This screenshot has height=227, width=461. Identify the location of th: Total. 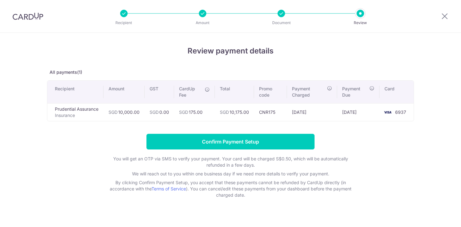
(234, 92).